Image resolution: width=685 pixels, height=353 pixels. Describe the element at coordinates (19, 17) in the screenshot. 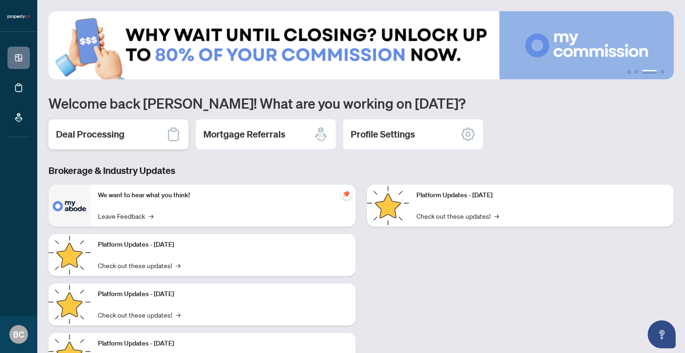

I see `img: logo` at that location.